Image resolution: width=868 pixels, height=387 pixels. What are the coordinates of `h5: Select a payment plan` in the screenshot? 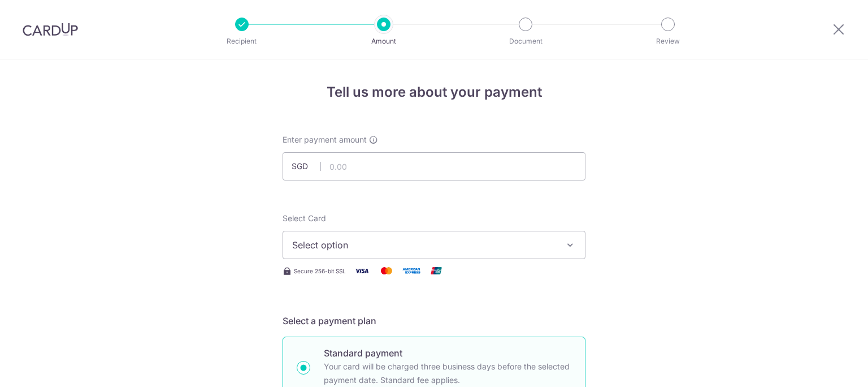 It's located at (434, 321).